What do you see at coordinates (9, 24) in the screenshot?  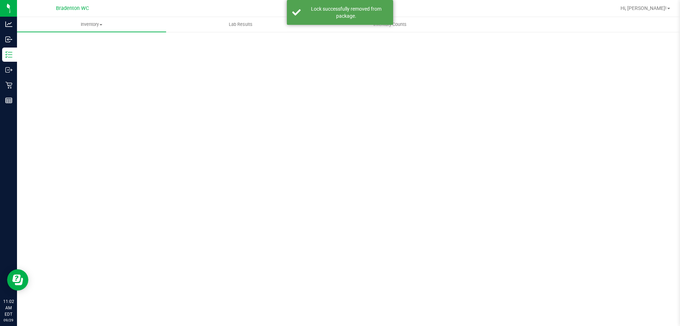 I see `inline-svg: Analytics` at bounding box center [9, 24].